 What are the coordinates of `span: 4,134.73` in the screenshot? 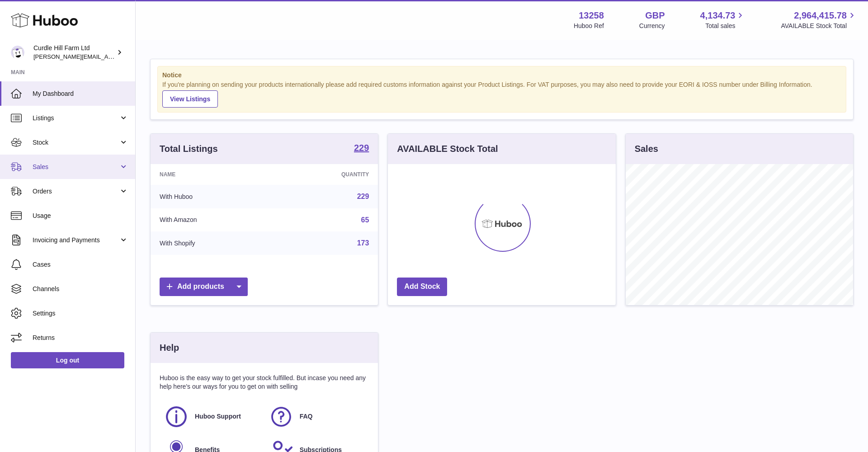 It's located at (718, 15).